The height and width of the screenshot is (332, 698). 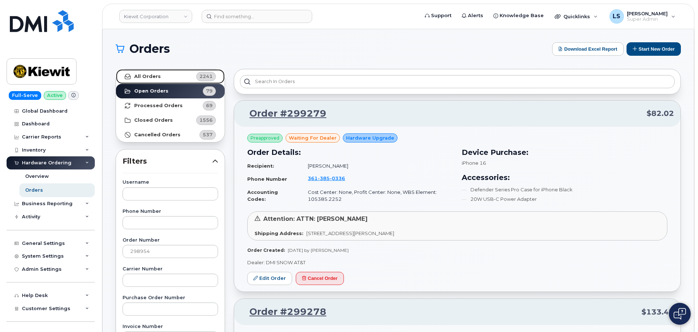 What do you see at coordinates (564, 189) in the screenshot?
I see `li: Defender Series Pro Case for iPhone Black` at bounding box center [564, 189].